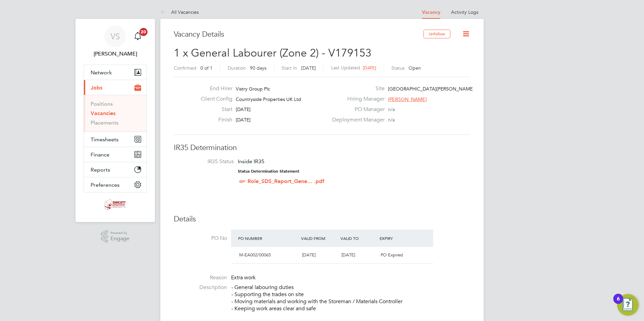 The image size is (644, 321). What do you see at coordinates (103, 113) in the screenshot?
I see `a: Vacancies` at bounding box center [103, 113].